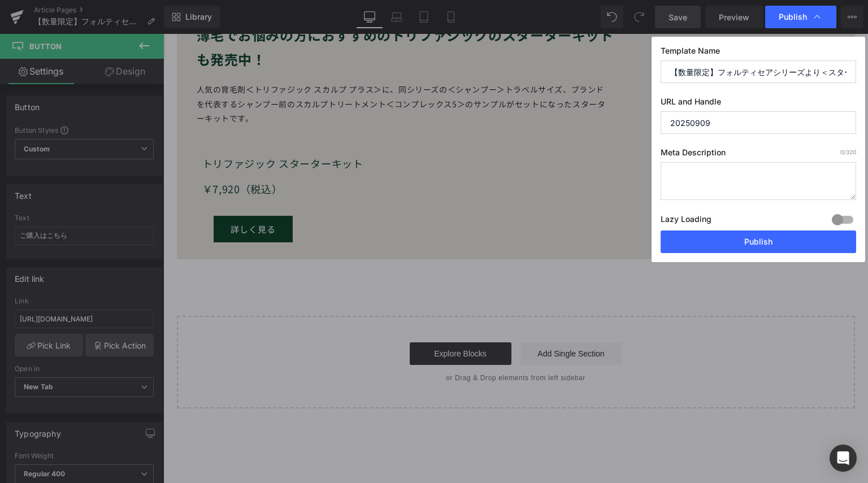  What do you see at coordinates (240, 70) in the screenshot?
I see `p: 人気の育毛剤＜トリファジック スカルプ プラス＞に、同シリーズの＜シャンプー＞トラベルサイズ、ブランドを代表するシャンプー前のスカルプトリートメント＜コンプレックス5＞のサンプルがセットになった...` at bounding box center [240, 70].